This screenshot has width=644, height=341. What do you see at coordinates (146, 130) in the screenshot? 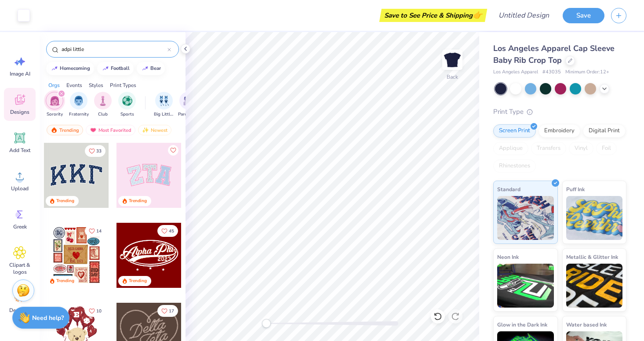
I see `img: newest.gif` at bounding box center [146, 130].